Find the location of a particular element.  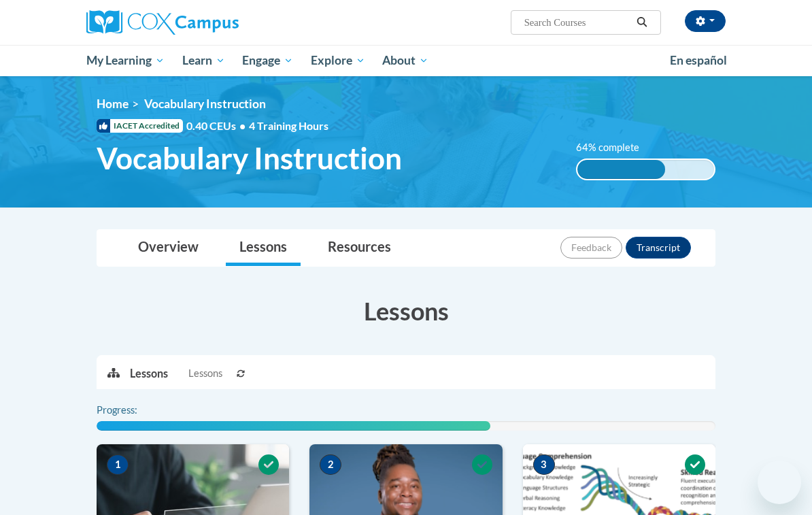

span: 1 is located at coordinates (118, 465).